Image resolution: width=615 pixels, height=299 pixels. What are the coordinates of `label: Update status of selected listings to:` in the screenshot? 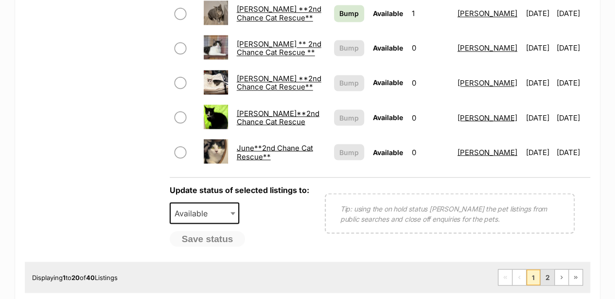 It's located at (239, 190).